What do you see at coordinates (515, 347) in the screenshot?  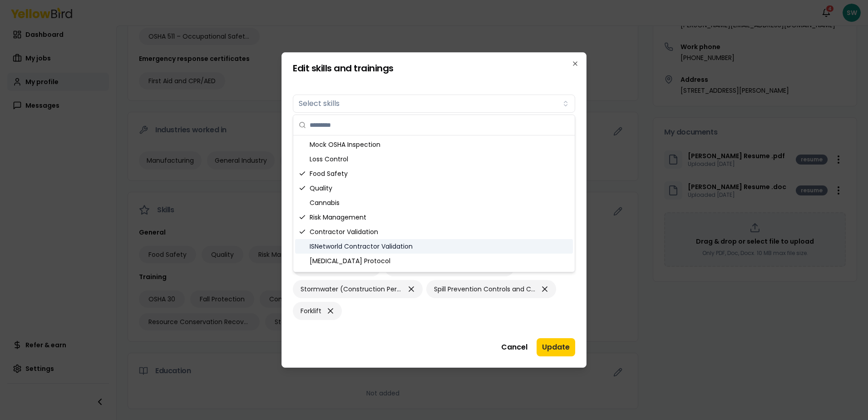 I see `button: Cancel` at bounding box center [515, 347].